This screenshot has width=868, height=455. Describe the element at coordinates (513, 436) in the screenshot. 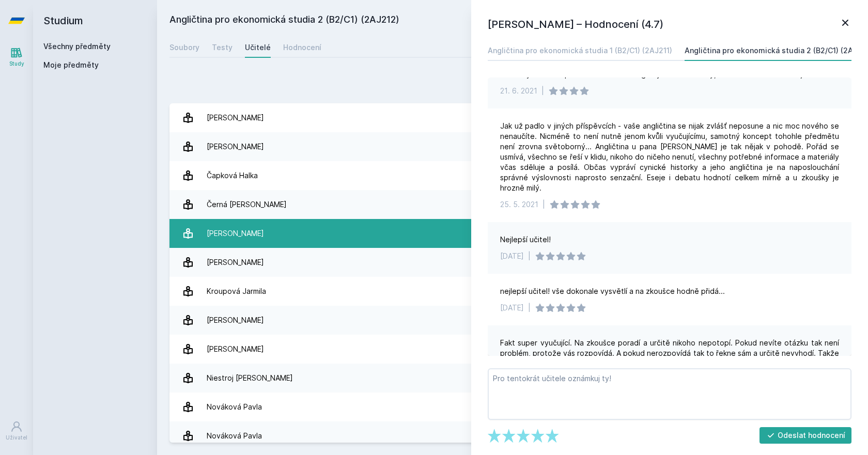

I see `a: Nováková Pavla 13 hodnocení 4.5` at that location.